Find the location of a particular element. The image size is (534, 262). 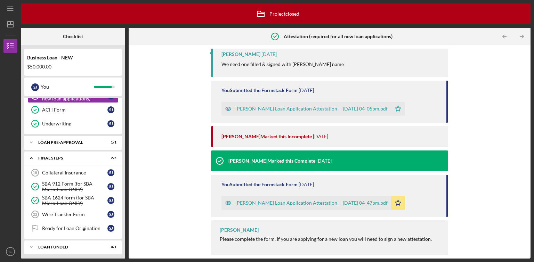

div: Please complete the form. If you are applying for a new loan you will need to sign a new attestat... is located at coordinates (326, 239).